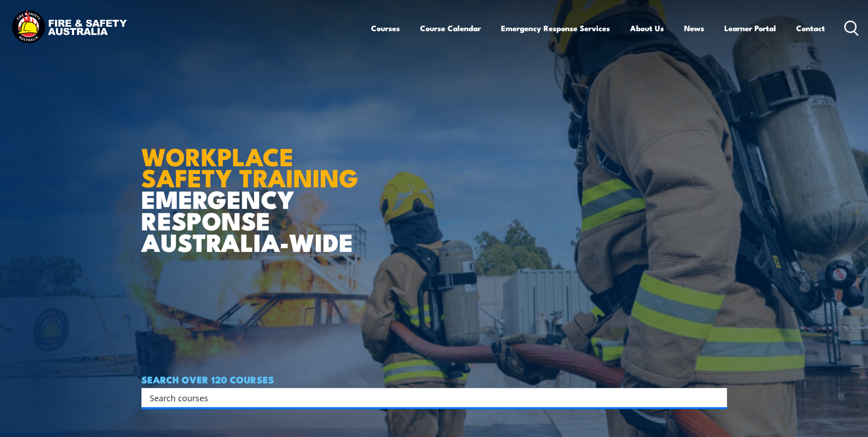 The height and width of the screenshot is (437, 868). What do you see at coordinates (250, 166) in the screenshot?
I see `strong: WORKPLACE SAFETY TRAINING` at bounding box center [250, 166].